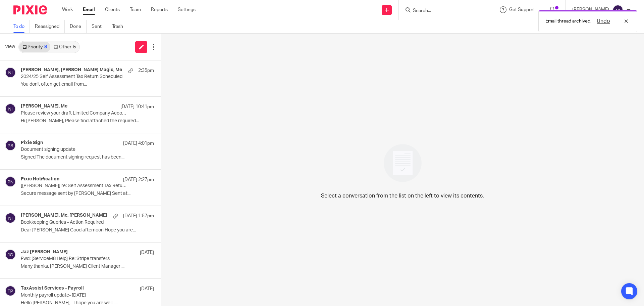 The width and height of the screenshot is (644, 306). What do you see at coordinates (40, 179) in the screenshot?
I see `h4: Pixie Notification` at bounding box center [40, 179].